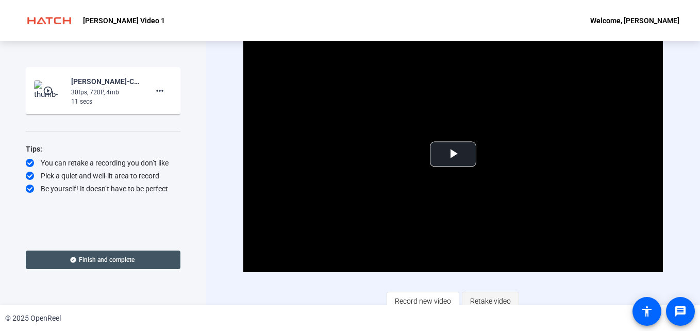 The height and width of the screenshot is (331, 700). Describe the element at coordinates (423, 301) in the screenshot. I see `span: Record new video` at that location.